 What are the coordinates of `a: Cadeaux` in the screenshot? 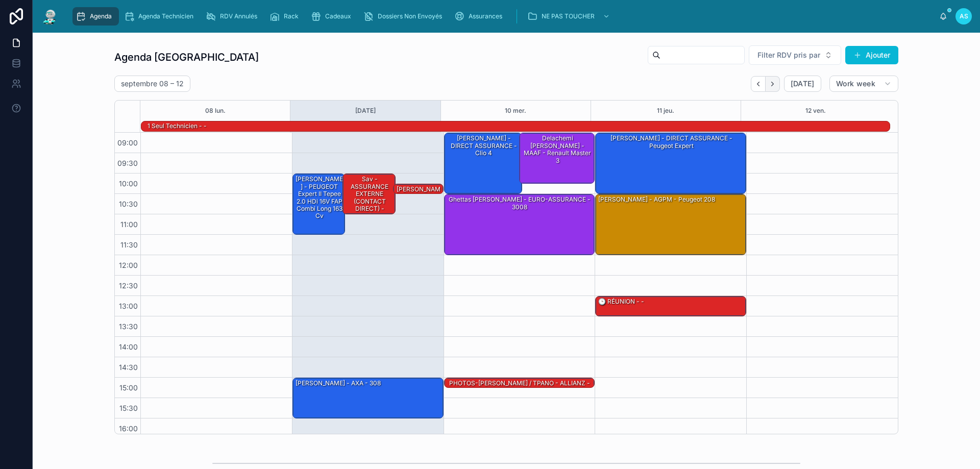 It's located at (332, 17).